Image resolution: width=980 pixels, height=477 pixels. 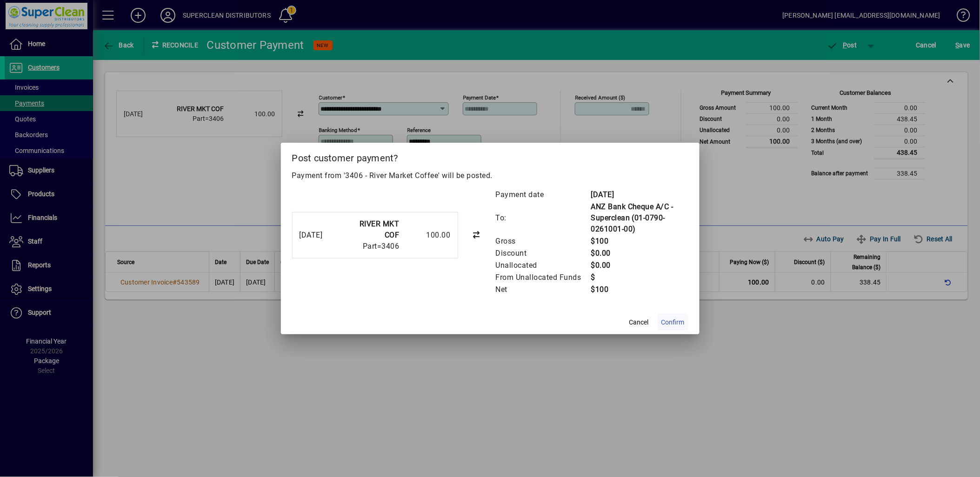 What do you see at coordinates (543, 266) in the screenshot?
I see `td: Unallocated` at bounding box center [543, 266].